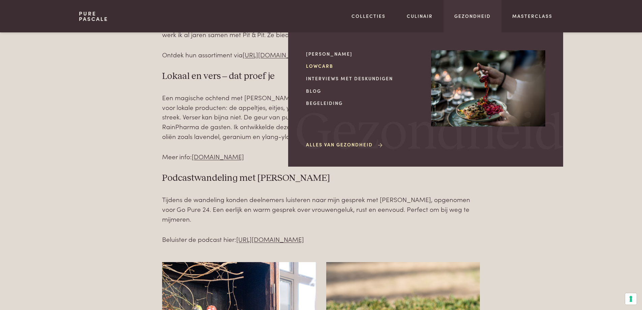 The width and height of the screenshot is (642, 310). What do you see at coordinates (345, 144) in the screenshot?
I see `a: Alles van Gezondheid` at bounding box center [345, 144].